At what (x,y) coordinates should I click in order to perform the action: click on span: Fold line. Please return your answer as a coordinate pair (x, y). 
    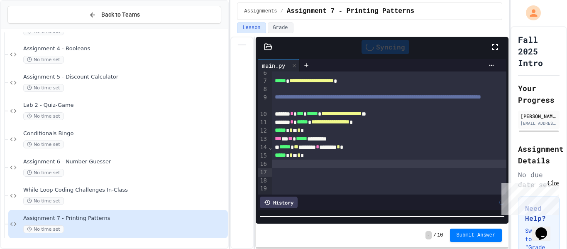
    Looking at the image, I should click on (270, 147).